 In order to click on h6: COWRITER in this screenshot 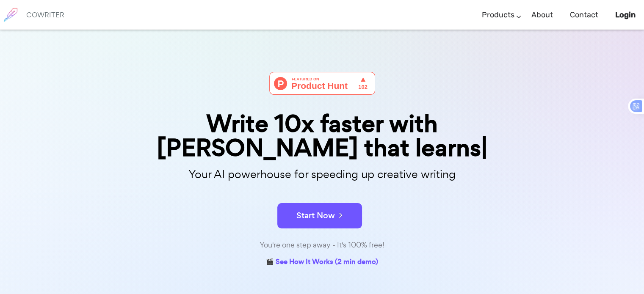, I will do `click(46, 15)`.